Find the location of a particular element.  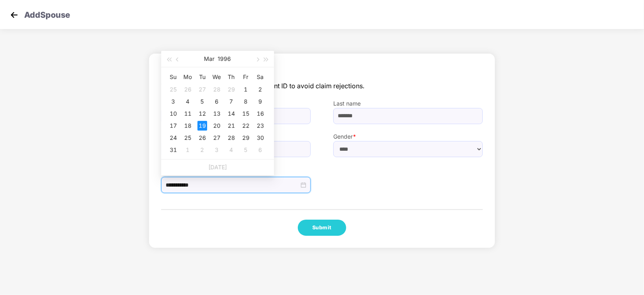

td: 1996-02-27 is located at coordinates (202, 89).